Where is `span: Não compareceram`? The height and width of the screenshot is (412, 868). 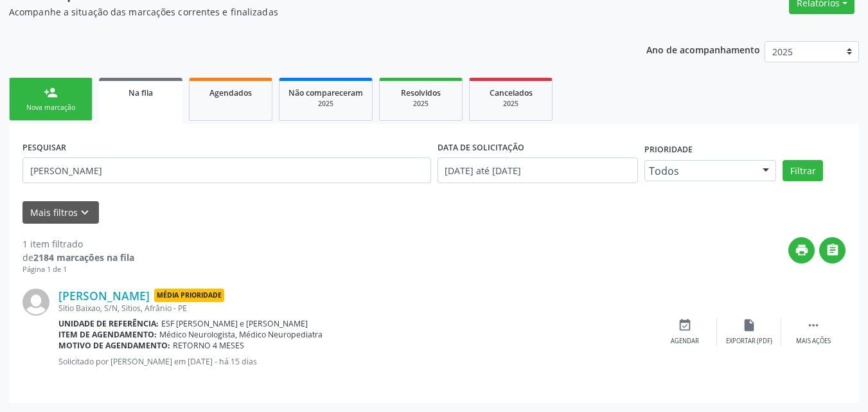 span: Não compareceram is located at coordinates (326, 92).